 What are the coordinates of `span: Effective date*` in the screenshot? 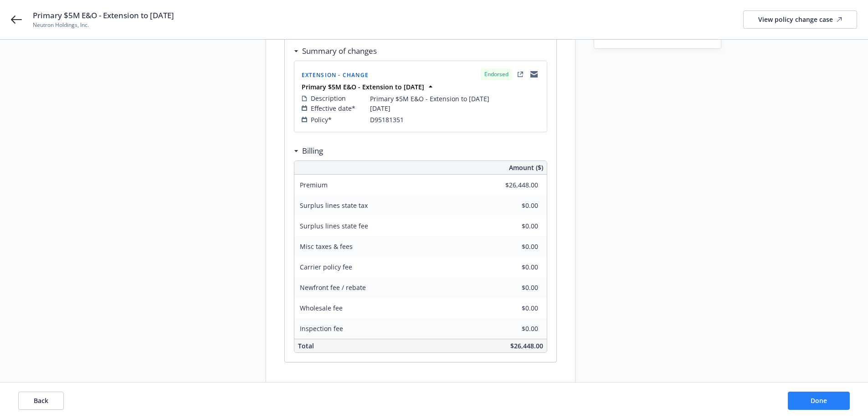 It's located at (333, 108).